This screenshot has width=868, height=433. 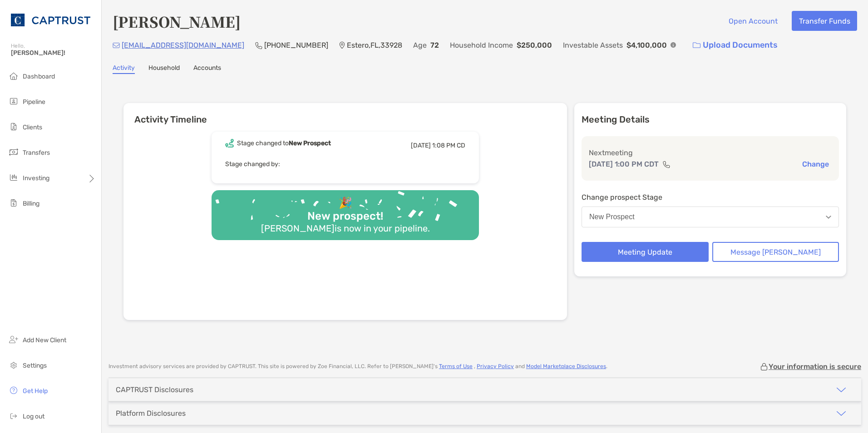 What do you see at coordinates (39, 76) in the screenshot?
I see `span: Dashboard` at bounding box center [39, 76].